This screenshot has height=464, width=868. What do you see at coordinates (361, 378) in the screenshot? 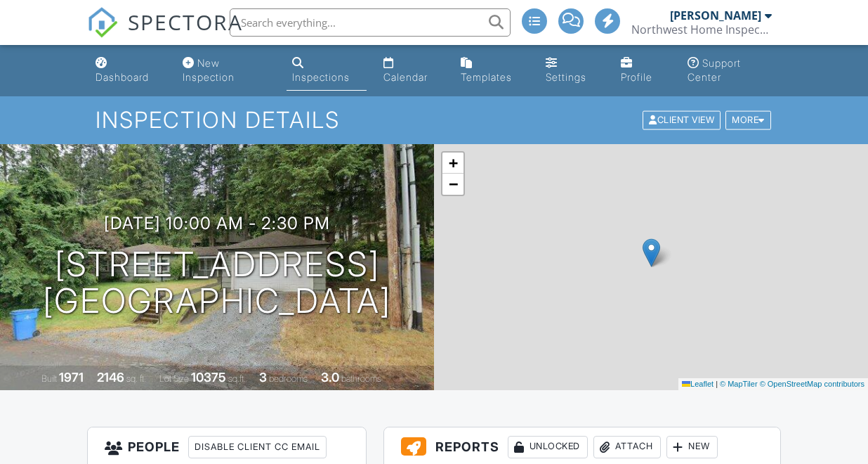
I see `span: bathrooms` at bounding box center [361, 378].